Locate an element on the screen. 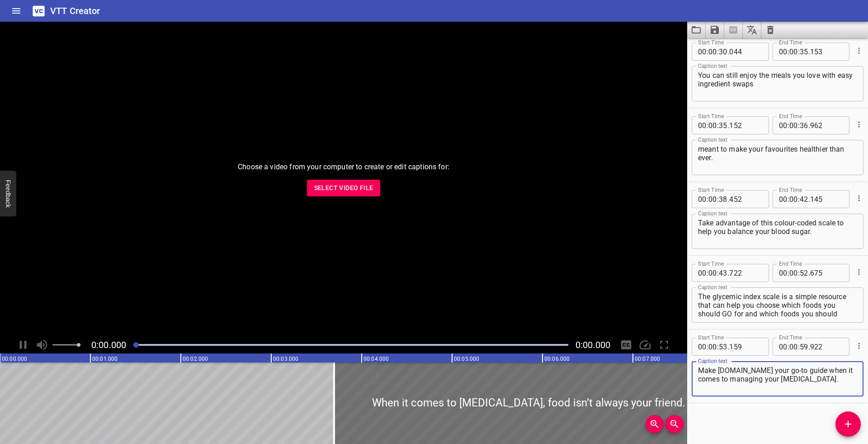 This screenshot has height=444, width=868. input: 43 is located at coordinates (723, 273).